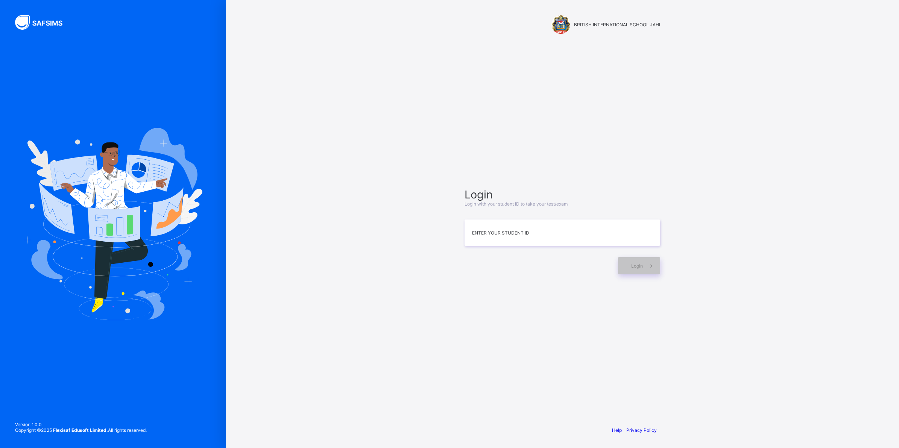 Image resolution: width=899 pixels, height=448 pixels. I want to click on img: Hero Image, so click(113, 224).